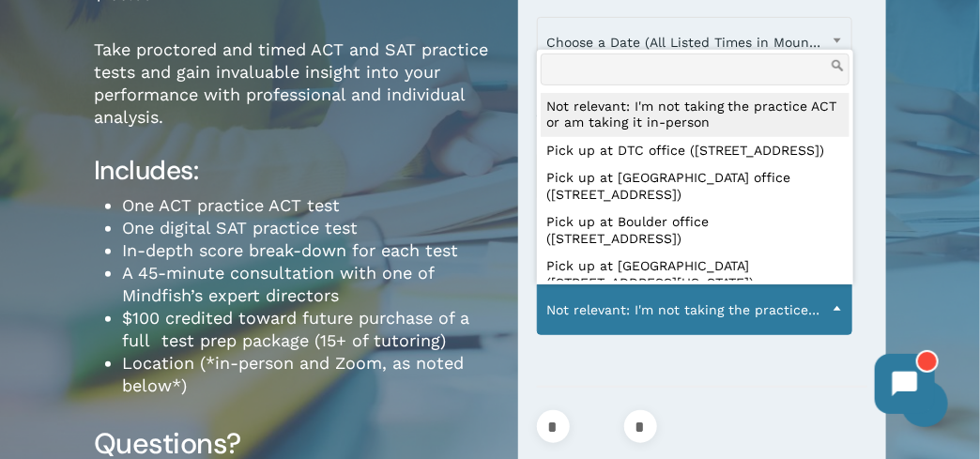 The image size is (980, 459). What do you see at coordinates (306, 229) in the screenshot?
I see `li: One digital SAT practice test` at bounding box center [306, 229].